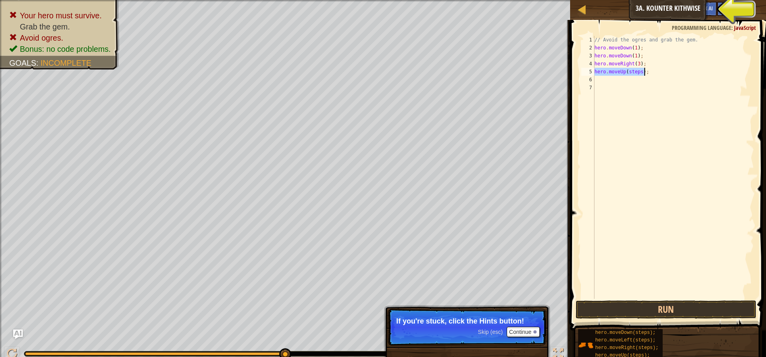  What do you see at coordinates (60, 38) in the screenshot?
I see `li: Avoid ogres.` at bounding box center [60, 38].